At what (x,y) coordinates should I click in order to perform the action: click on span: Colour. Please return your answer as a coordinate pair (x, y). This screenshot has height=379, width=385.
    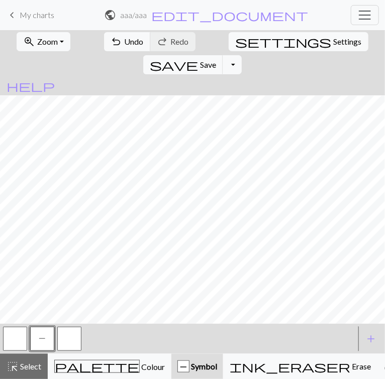
    Looking at the image, I should click on (152, 367).